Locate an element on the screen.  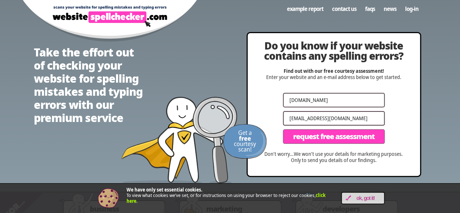
img: website spellchecker scans your website looking for spelling mistakes is located at coordinates (179, 140).